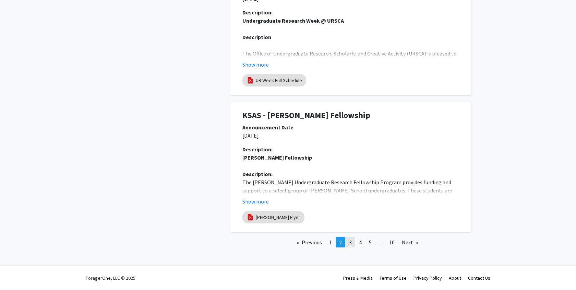  Describe the element at coordinates (351, 242) in the screenshot. I see `span: 3` at that location.